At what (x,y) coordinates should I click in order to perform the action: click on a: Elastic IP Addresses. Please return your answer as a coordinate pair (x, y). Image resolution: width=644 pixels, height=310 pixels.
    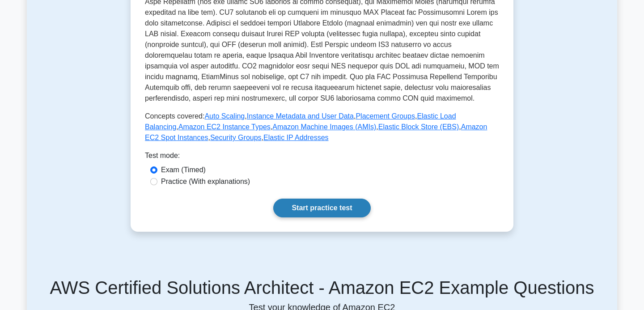
    Looking at the image, I should click on (296, 137).